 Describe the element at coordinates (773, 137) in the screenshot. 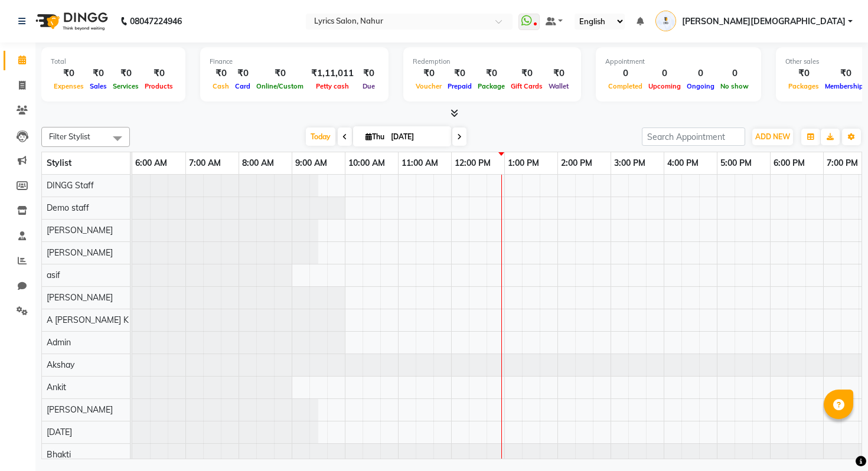

I see `button: ADD NEW` at that location.